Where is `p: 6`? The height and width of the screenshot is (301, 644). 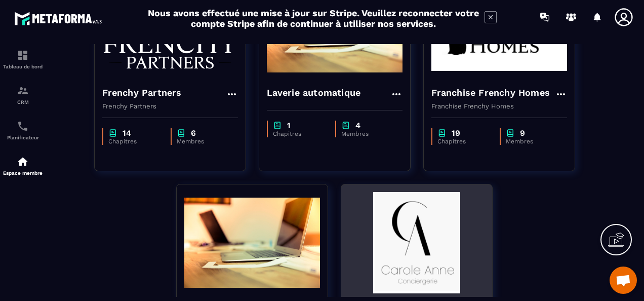
p: 6 is located at coordinates (193, 133).